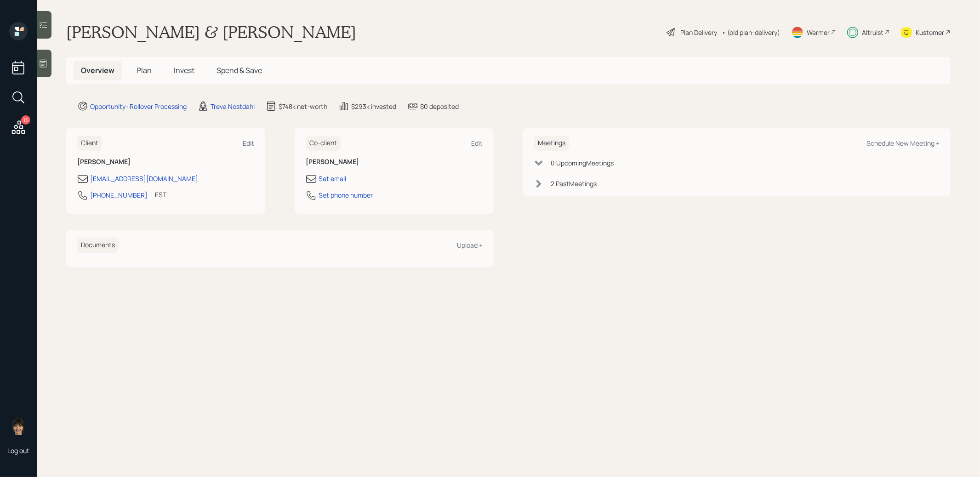 The height and width of the screenshot is (477, 980). What do you see at coordinates (346, 195) in the screenshot?
I see `div: Set phone number` at bounding box center [346, 195].